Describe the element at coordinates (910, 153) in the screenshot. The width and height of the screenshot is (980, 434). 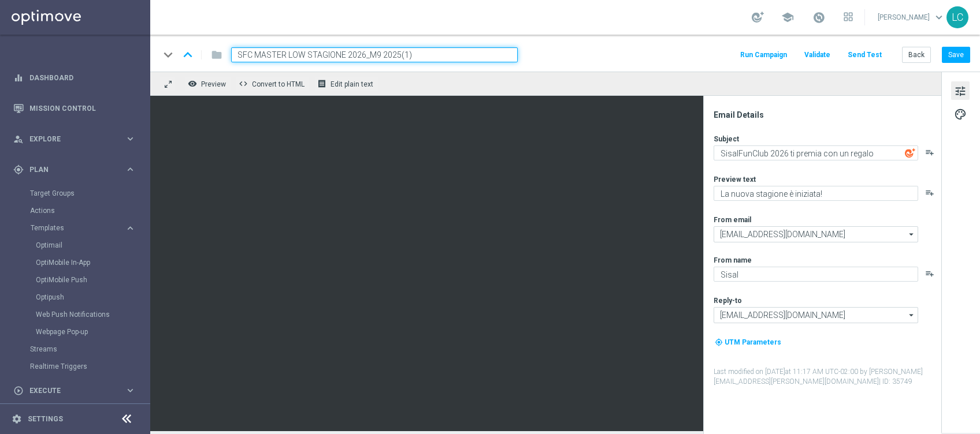
I see `img: optiGenie.svg` at that location.